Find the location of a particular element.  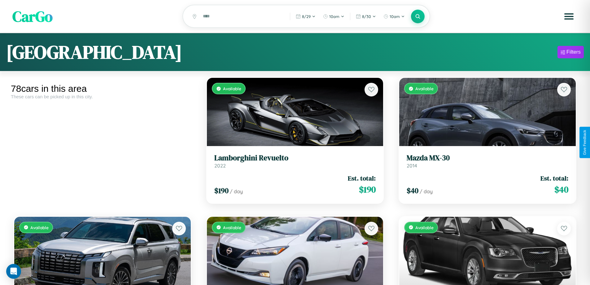

a: Lamborghini Revuelto2022 is located at coordinates (295, 161).